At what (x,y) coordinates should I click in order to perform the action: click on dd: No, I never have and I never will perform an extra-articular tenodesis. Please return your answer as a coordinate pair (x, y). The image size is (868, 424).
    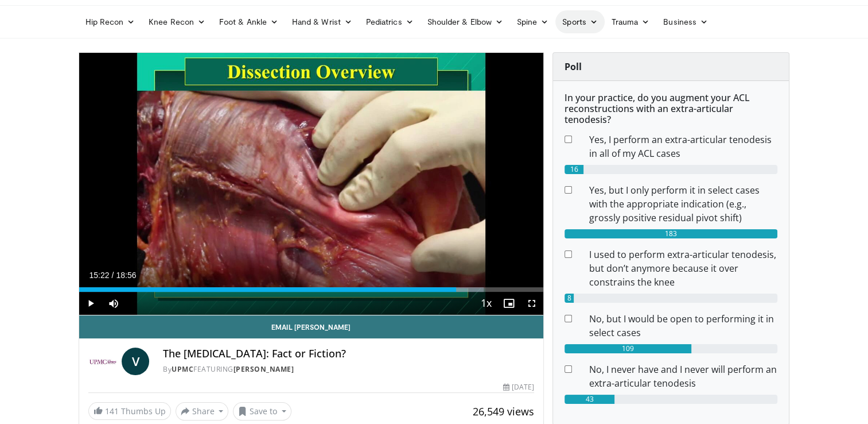
    Looking at the image, I should click on (684, 376).